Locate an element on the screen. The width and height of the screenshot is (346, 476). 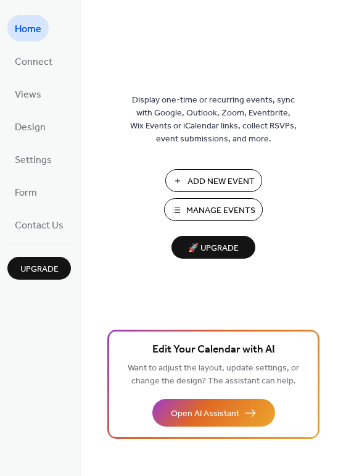
span: Views is located at coordinates (28, 94).